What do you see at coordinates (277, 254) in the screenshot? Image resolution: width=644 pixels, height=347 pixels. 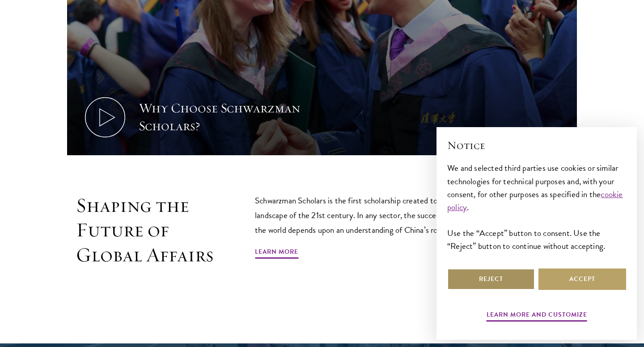 I see `a: Learn More` at bounding box center [277, 254].